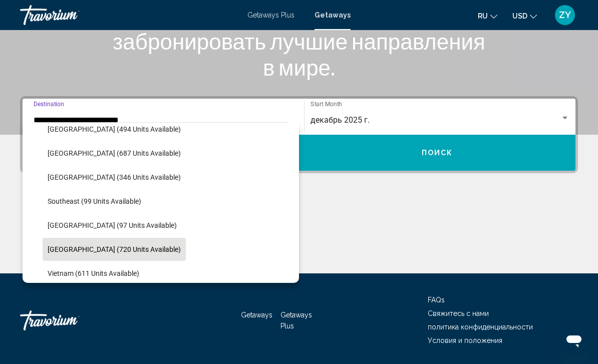  What do you see at coordinates (565, 15) in the screenshot?
I see `button: User Menu` at bounding box center [565, 15].